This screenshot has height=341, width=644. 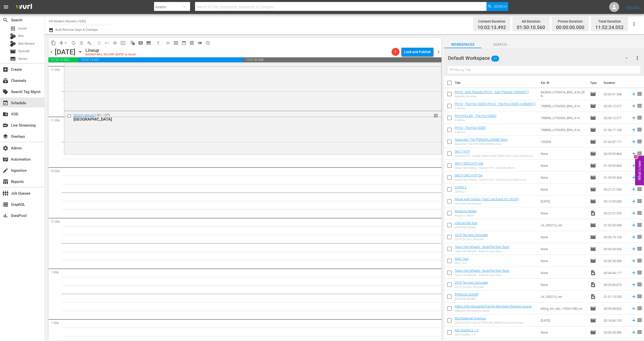 I want to click on div: Bits Review, so click(x=13, y=44).